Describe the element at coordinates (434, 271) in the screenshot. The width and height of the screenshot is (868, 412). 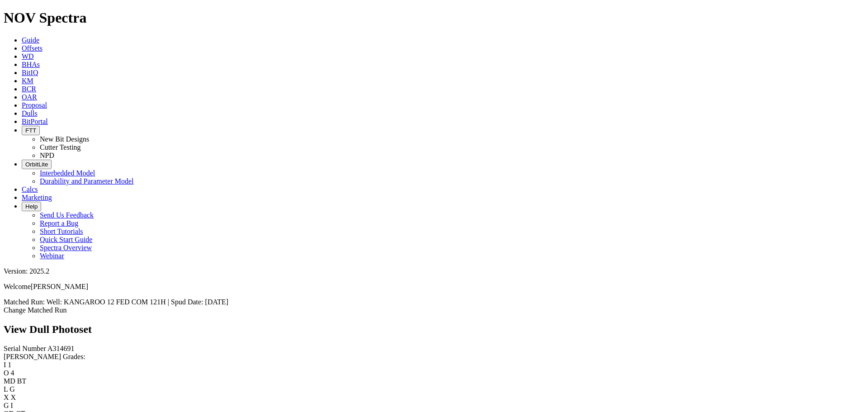
I see `div: Version: 2025.2` at that location.